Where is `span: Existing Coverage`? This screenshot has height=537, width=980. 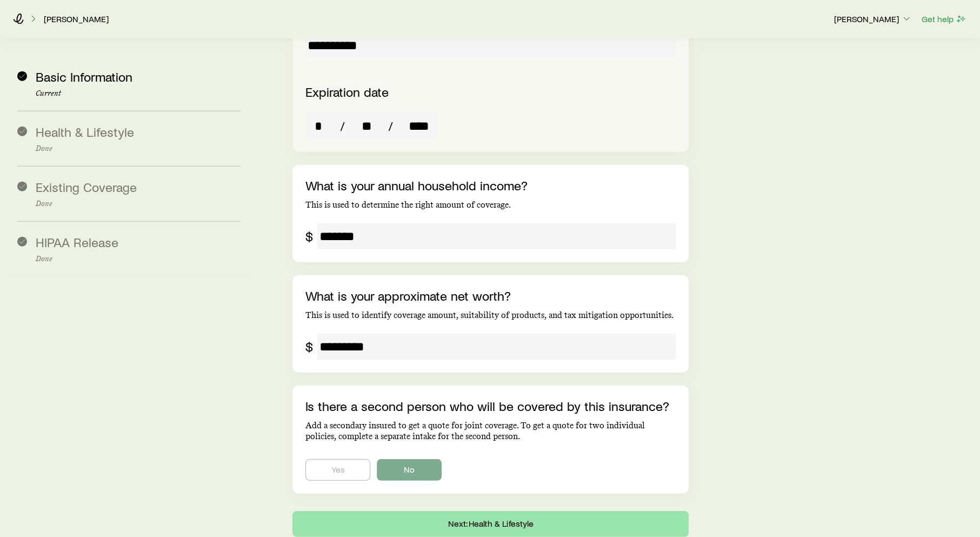
span: Existing Coverage is located at coordinates (86, 187).